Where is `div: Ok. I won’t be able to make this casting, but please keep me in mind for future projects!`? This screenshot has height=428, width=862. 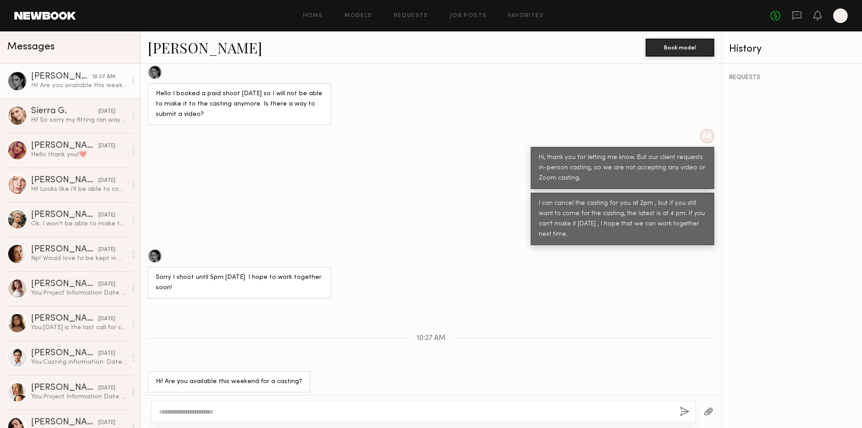
div: Ok. I won’t be able to make this casting, but please keep me in mind for future projects! is located at coordinates (79, 224).